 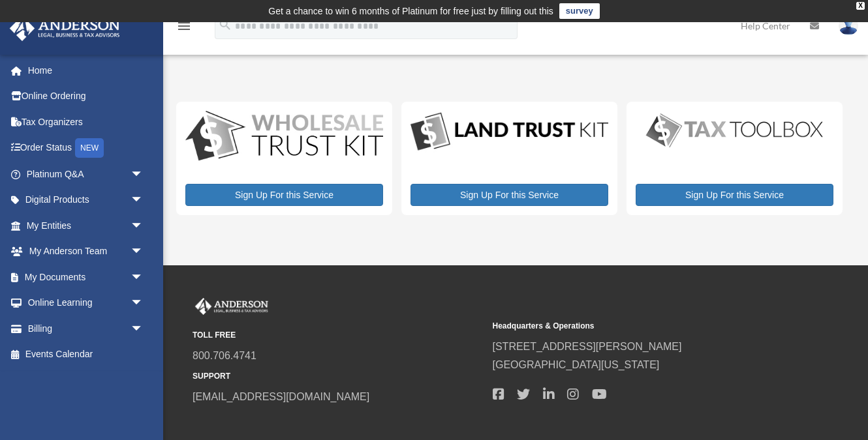 I want to click on a: menu, so click(x=184, y=28).